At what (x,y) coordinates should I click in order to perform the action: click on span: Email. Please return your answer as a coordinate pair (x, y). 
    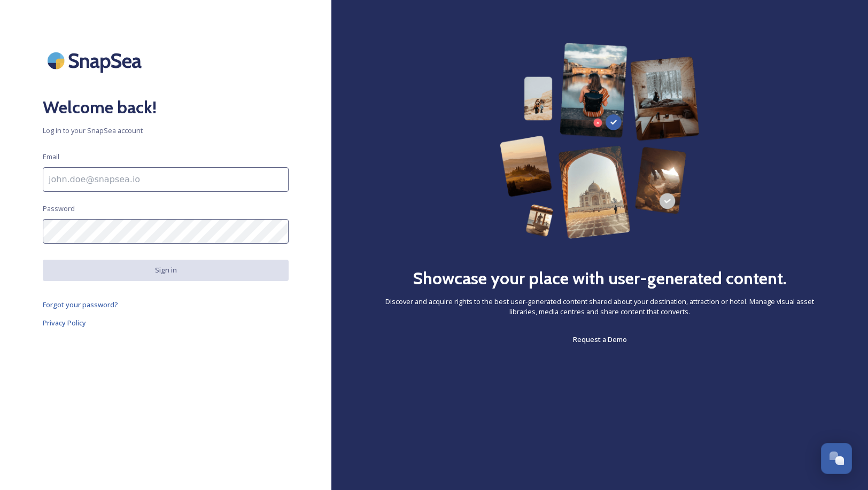
    Looking at the image, I should click on (51, 157).